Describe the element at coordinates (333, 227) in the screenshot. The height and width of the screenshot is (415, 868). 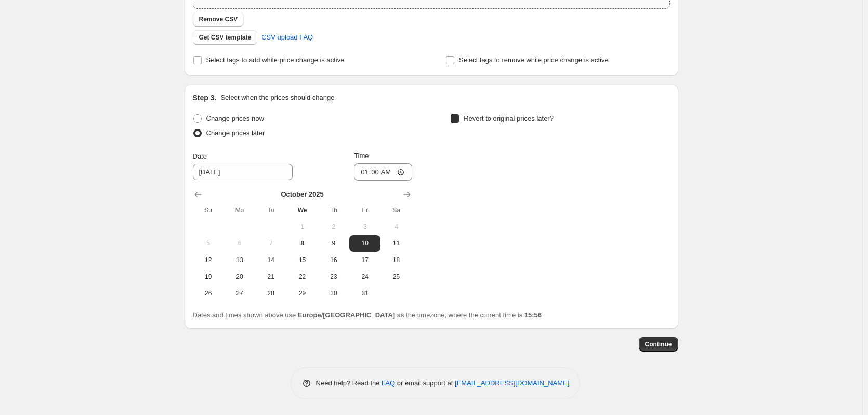
I see `button: Thursday October 2 2025` at that location.